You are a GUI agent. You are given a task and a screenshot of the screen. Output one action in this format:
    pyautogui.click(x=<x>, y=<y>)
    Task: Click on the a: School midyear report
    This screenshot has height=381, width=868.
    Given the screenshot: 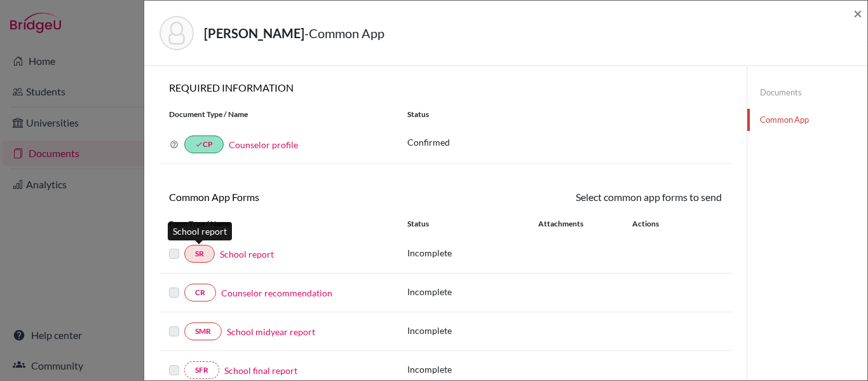 What is the action you would take?
    pyautogui.click(x=271, y=331)
    